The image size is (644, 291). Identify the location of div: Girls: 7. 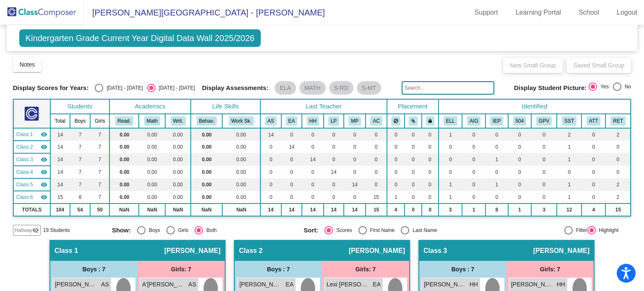
(366, 269).